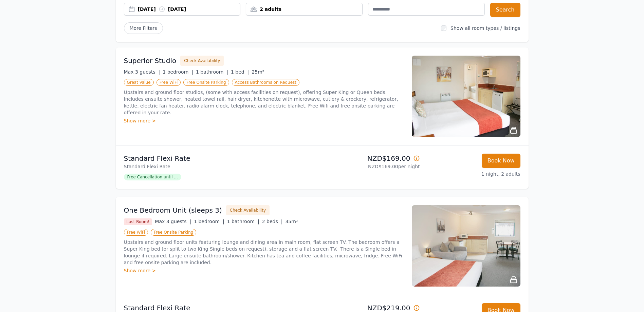  Describe the element at coordinates (139, 82) in the screenshot. I see `span: Great Value` at that location.